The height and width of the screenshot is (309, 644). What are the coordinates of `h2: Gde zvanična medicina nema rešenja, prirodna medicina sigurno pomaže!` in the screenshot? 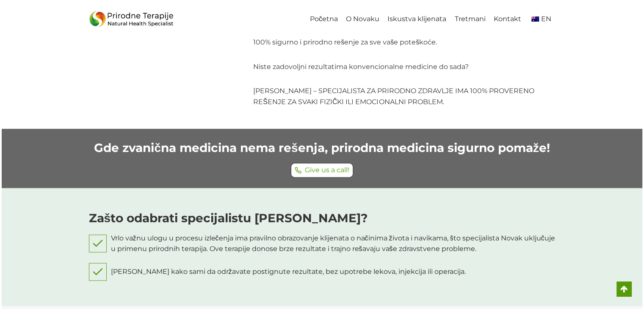 It's located at (322, 148).